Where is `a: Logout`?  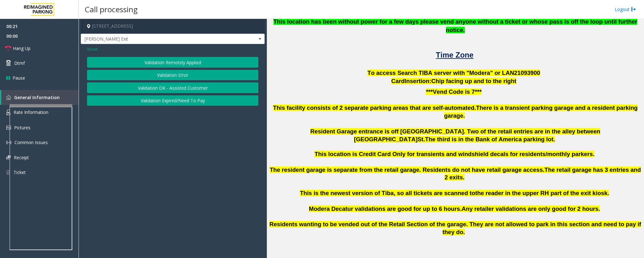 a: Logout is located at coordinates (625, 9).